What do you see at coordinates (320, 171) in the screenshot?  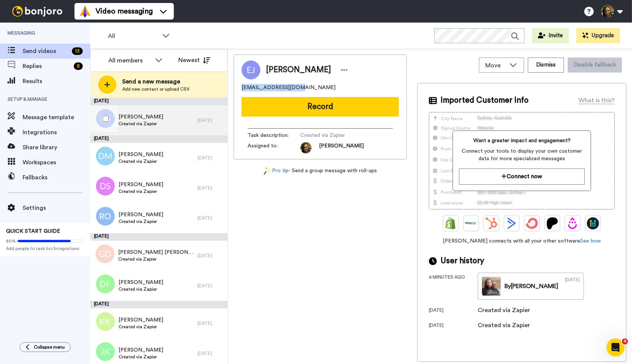 I see `div: - Send a group message with roll-ups` at bounding box center [320, 171].